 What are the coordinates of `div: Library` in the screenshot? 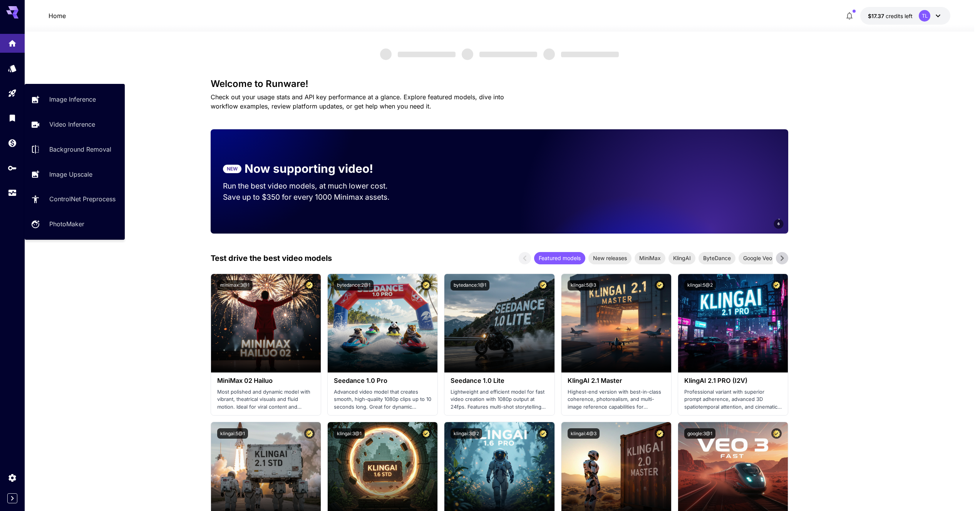 It's located at (12, 118).